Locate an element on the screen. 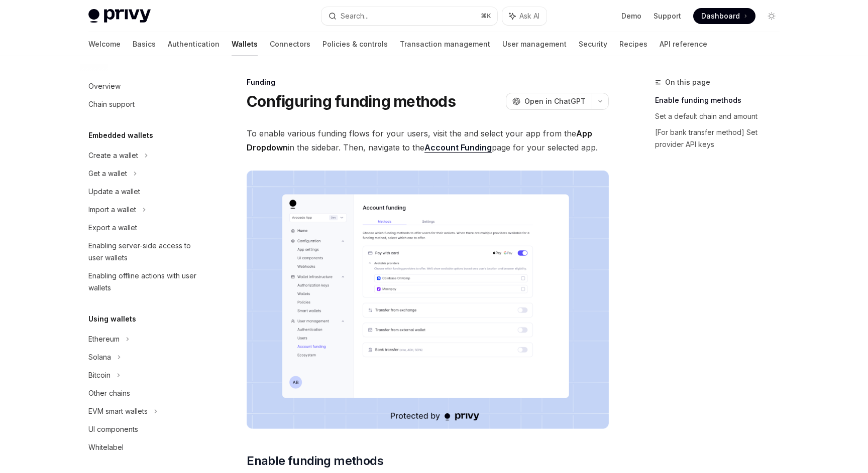  button: Open in ChatGPT is located at coordinates (549, 102).